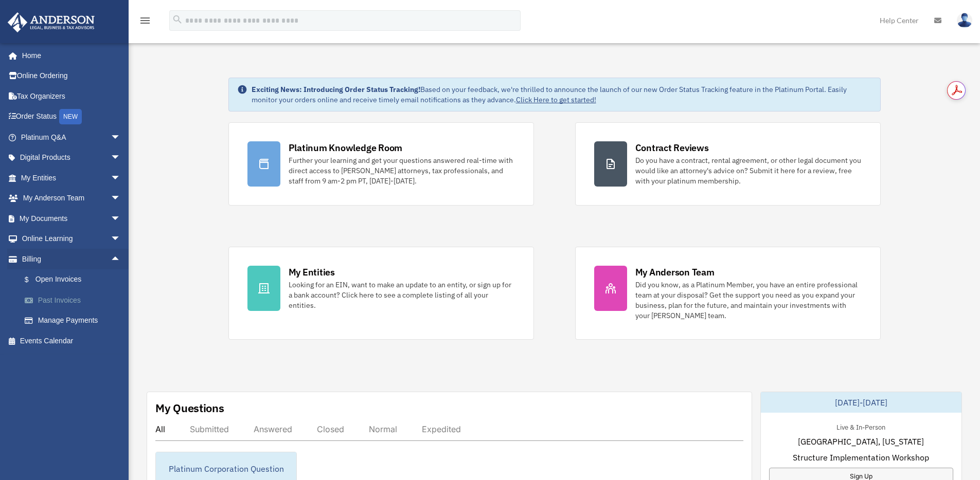 This screenshot has height=480, width=980. I want to click on a: My Anderson Team Did you know, as a Platinum Member, you have an entire professional team at your..., so click(728, 293).